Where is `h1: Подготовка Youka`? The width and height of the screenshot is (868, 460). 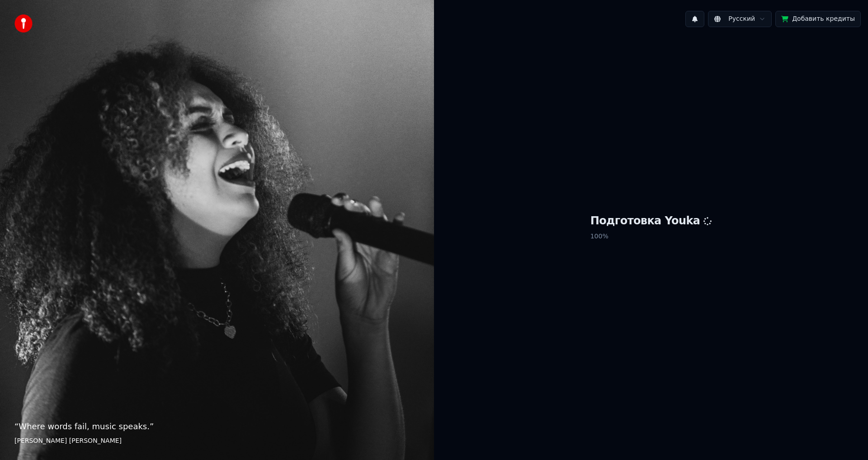 h1: Подготовка Youka is located at coordinates (651, 221).